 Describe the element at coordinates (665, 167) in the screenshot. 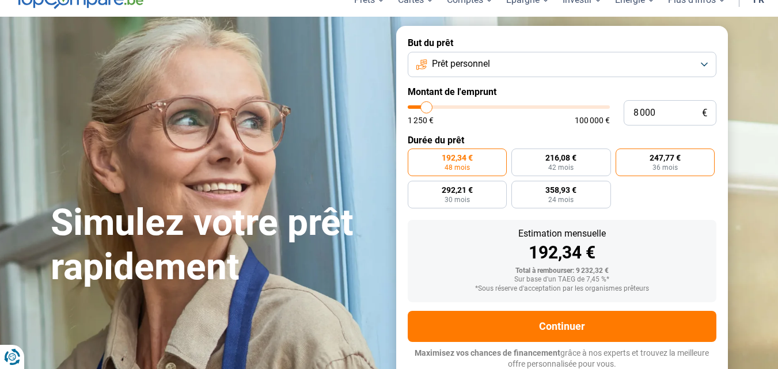

I see `span: 36 mois` at that location.